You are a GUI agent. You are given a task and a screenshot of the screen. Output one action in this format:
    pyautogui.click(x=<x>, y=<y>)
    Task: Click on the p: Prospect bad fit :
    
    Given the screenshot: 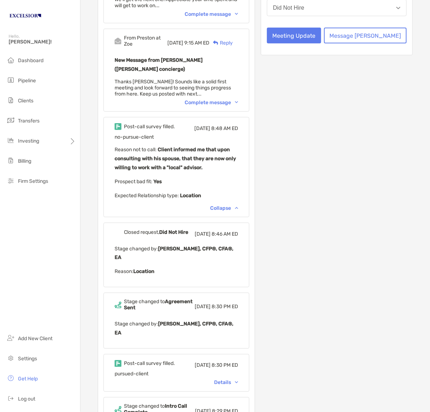 What is the action you would take?
    pyautogui.click(x=177, y=182)
    